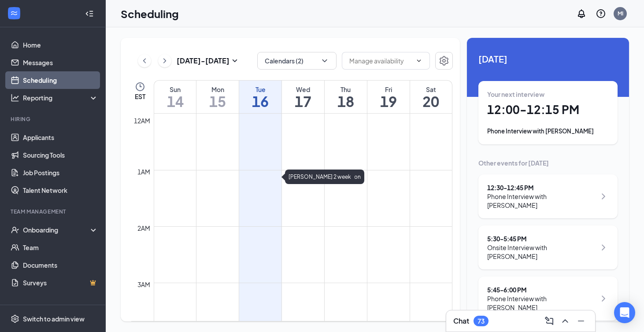  What do you see at coordinates (140, 96) in the screenshot?
I see `span: EST` at bounding box center [140, 96].